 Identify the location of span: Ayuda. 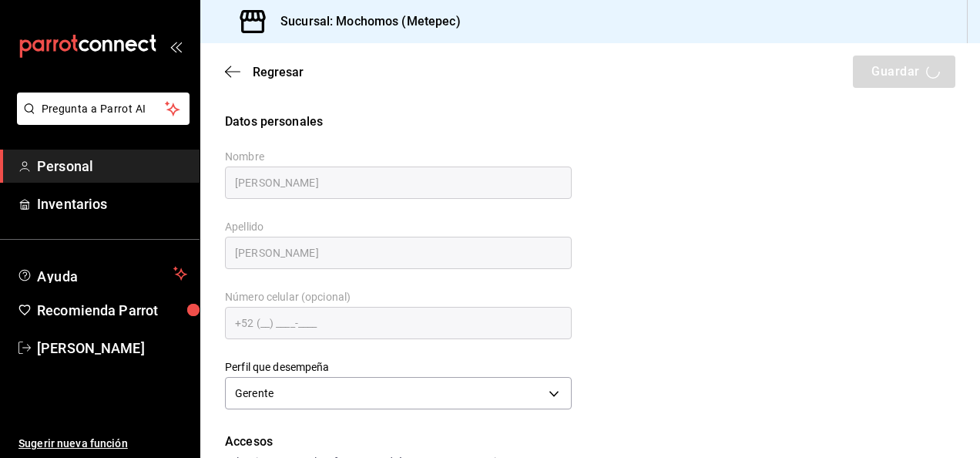
(102, 273).